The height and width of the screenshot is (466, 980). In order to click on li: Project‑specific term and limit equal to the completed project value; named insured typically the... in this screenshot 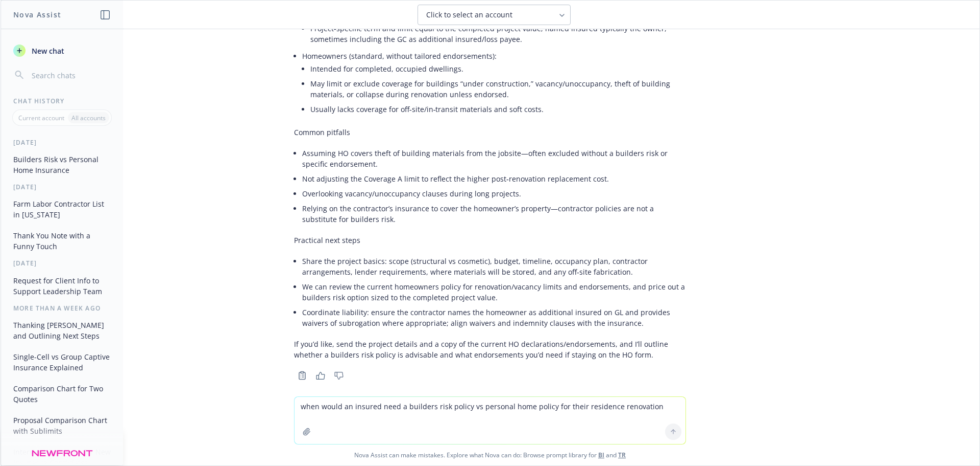, I will do `click(498, 33)`.